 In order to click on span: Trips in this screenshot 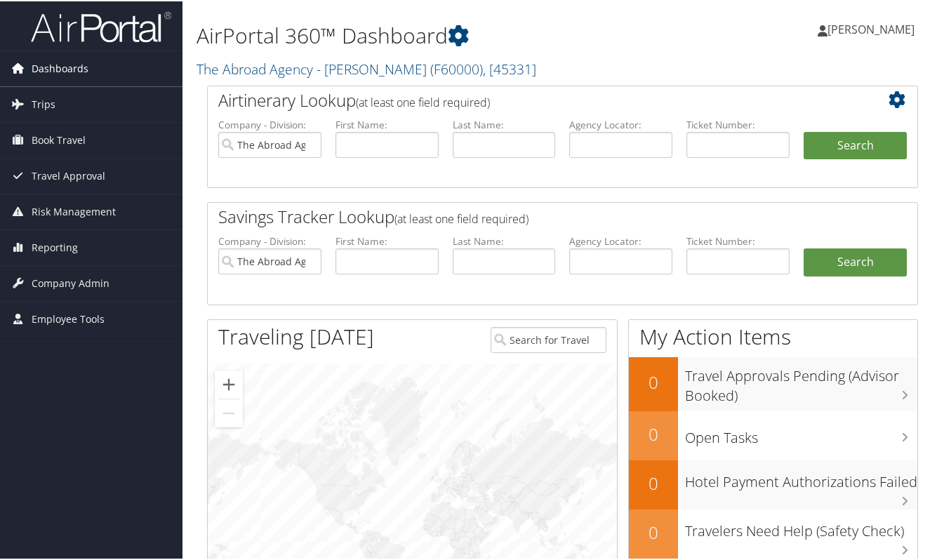, I will do `click(43, 103)`.